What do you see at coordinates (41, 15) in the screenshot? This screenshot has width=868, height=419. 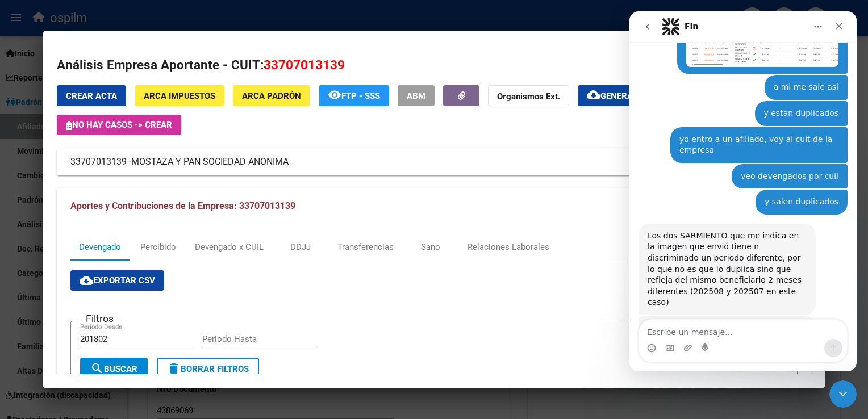 I see `img: Profile image for Fin` at bounding box center [41, 15].